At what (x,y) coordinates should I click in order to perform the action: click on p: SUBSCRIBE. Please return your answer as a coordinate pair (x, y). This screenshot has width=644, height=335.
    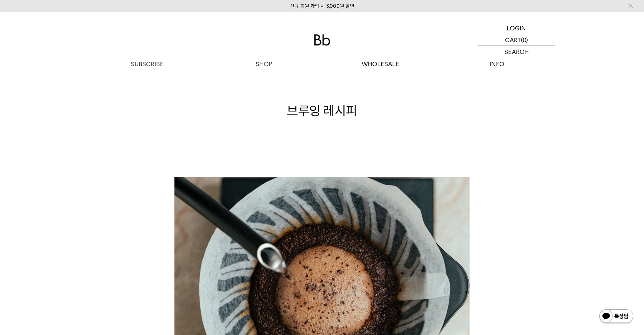
    Looking at the image, I should click on (147, 64).